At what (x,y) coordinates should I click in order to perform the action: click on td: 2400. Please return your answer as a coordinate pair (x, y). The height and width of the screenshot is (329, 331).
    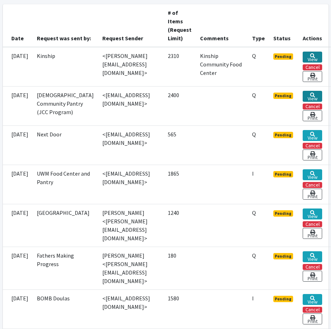
    Looking at the image, I should click on (179, 106).